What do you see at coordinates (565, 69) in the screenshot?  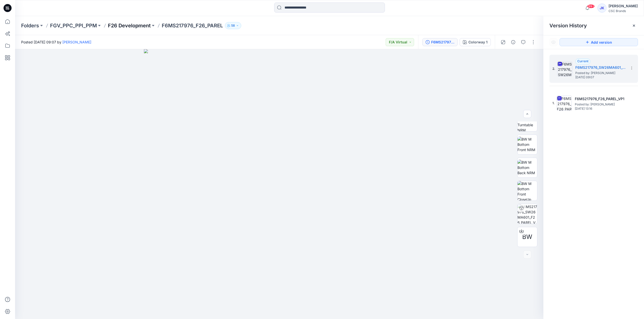 I see `img: F6MS217976_SW26MA601_F26_PAREL_VFA` at bounding box center [565, 69].